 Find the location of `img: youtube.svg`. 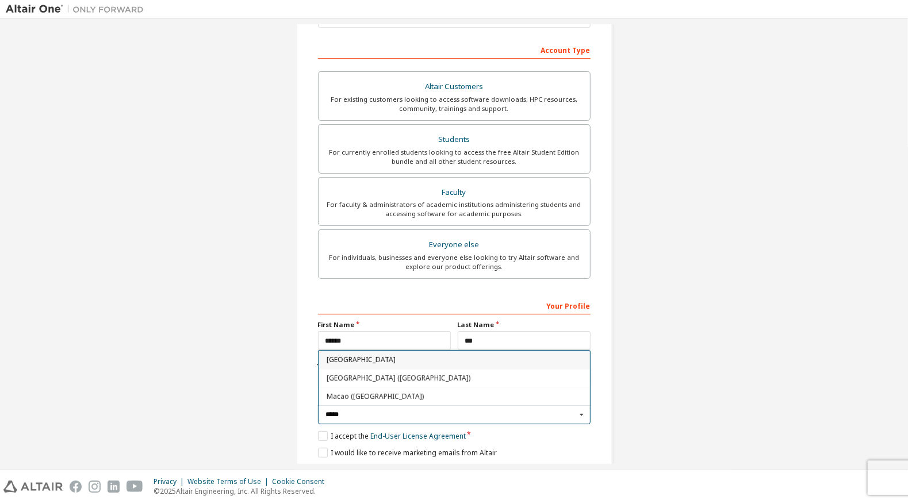

img: youtube.svg is located at coordinates (135, 487).